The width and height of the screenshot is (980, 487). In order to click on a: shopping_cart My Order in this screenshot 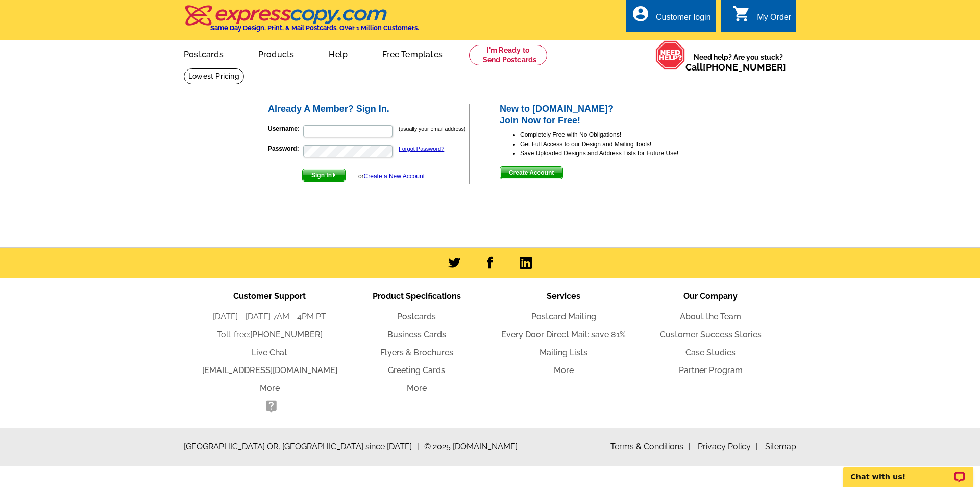, I will do `click(762, 18)`.